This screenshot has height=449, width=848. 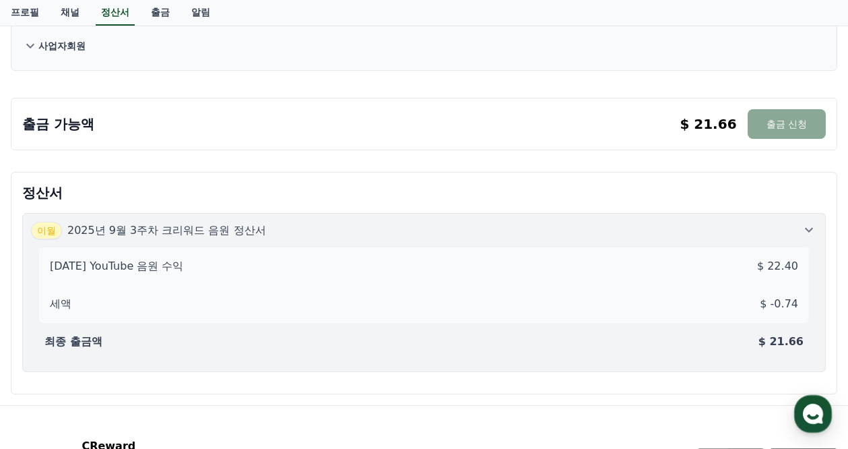 I want to click on button: 사업자회원, so click(x=424, y=46).